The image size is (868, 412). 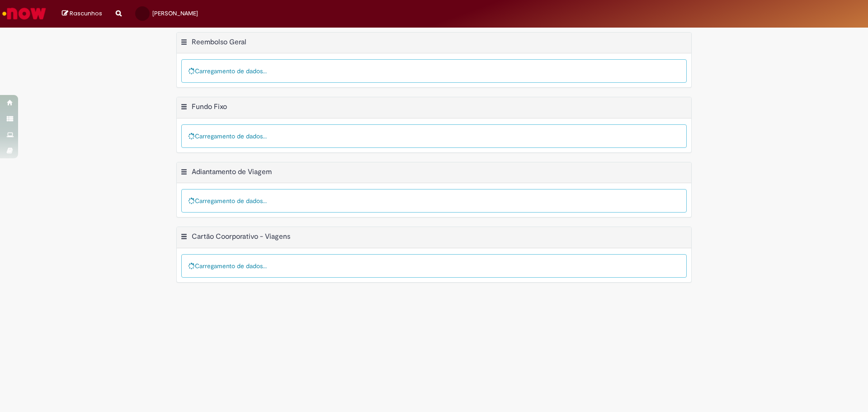 I want to click on a: Rascunhos, so click(x=82, y=13).